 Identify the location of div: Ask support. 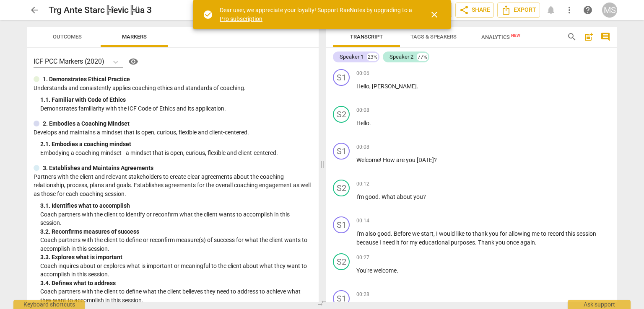
(599, 305).